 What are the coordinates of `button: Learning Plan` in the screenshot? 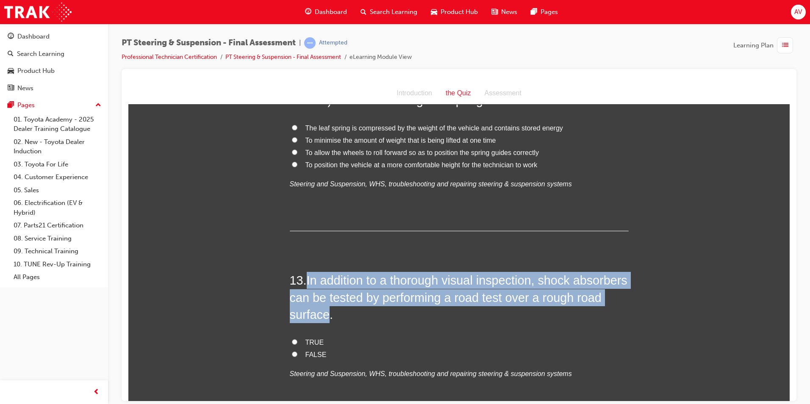 It's located at (765, 45).